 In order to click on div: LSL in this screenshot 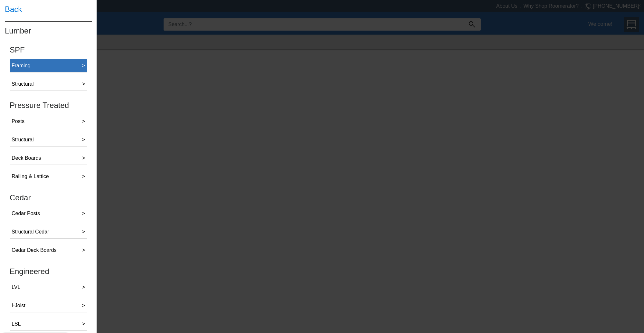, I will do `click(16, 324)`.